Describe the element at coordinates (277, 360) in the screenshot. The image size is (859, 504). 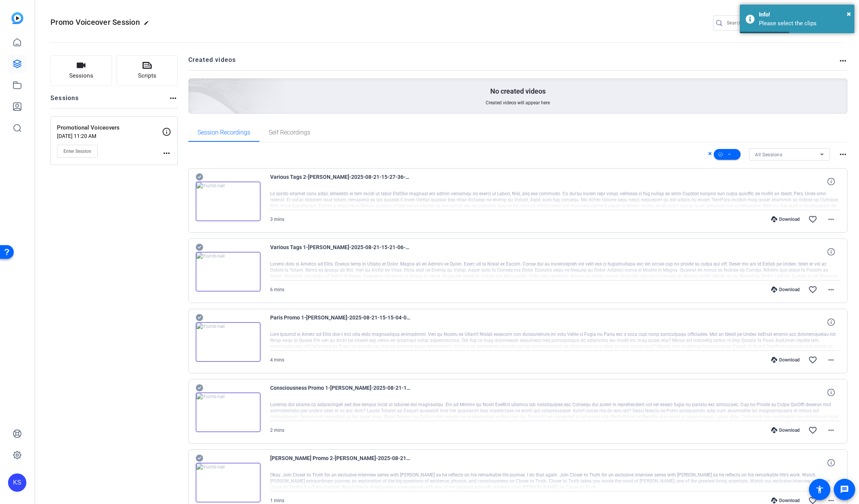
I see `span: 4 mins` at that location.